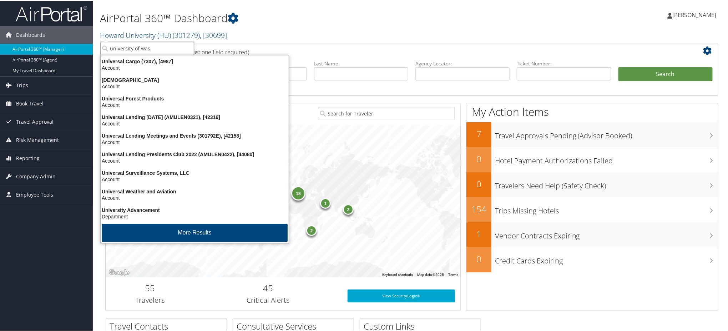 The height and width of the screenshot is (331, 728). Describe the element at coordinates (592, 134) in the screenshot. I see `a: 7Travel Approvals Pending (Advisor Booked)` at that location.